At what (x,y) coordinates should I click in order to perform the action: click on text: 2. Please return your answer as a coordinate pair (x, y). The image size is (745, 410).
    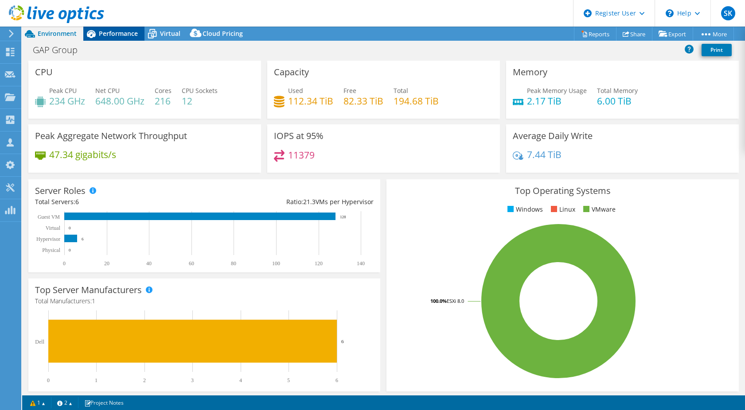
    Looking at the image, I should click on (144, 381).